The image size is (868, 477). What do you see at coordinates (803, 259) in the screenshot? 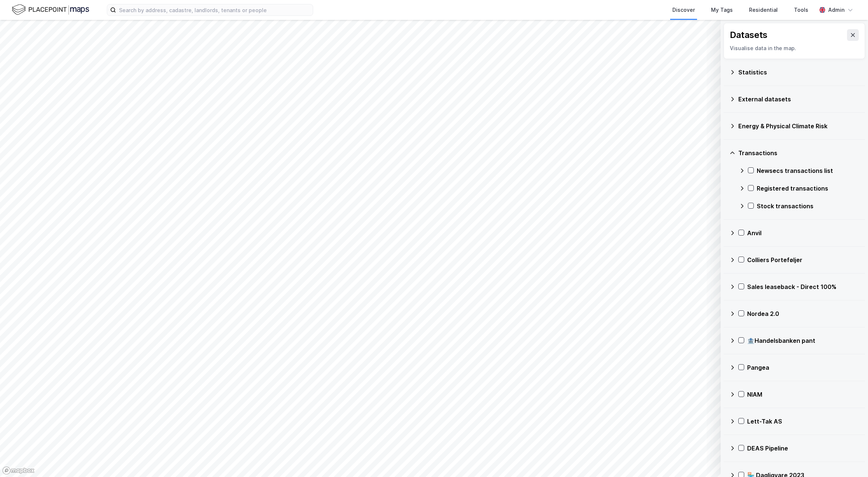
I see `div: Colliers Porteføljer` at bounding box center [803, 259].